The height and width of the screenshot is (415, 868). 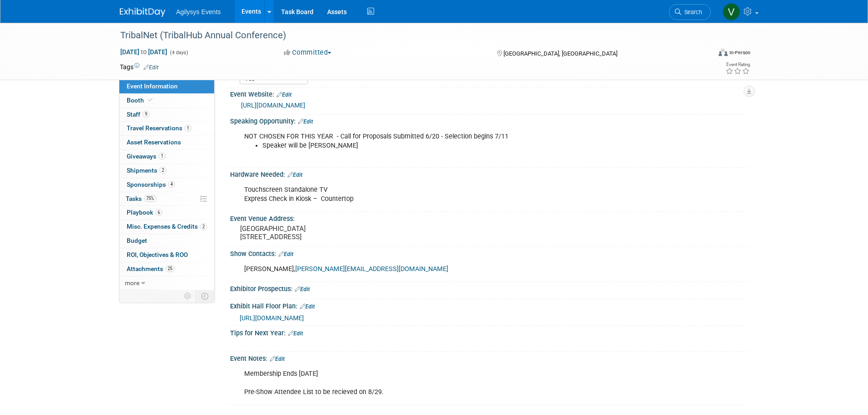 What do you see at coordinates (490, 94) in the screenshot?
I see `div: Event Website:` at bounding box center [490, 94].